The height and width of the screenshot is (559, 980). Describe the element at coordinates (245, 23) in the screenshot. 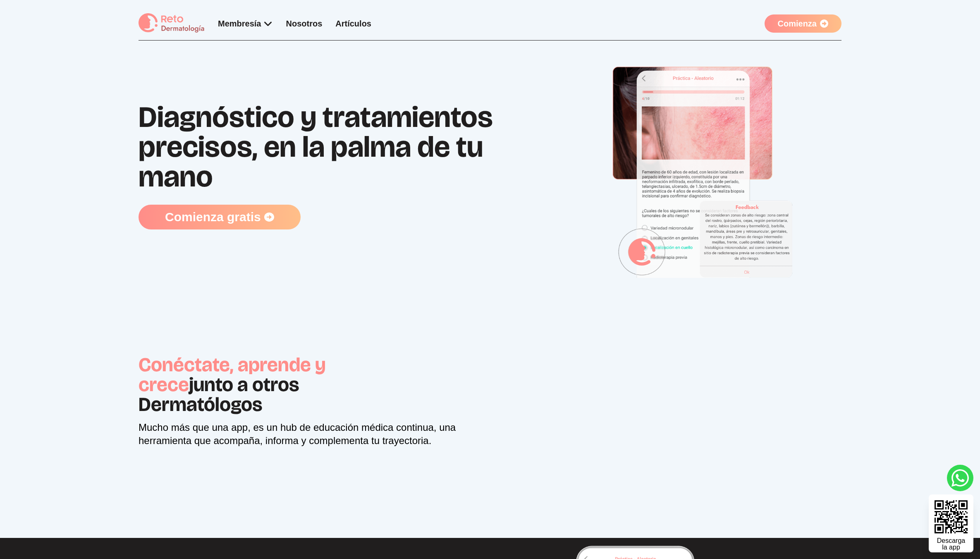

I see `div: Membresía` at that location.